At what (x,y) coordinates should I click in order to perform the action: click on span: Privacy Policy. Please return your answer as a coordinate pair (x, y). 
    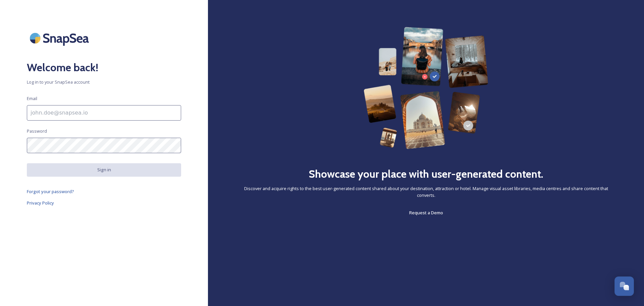
    Looking at the image, I should click on (40, 203).